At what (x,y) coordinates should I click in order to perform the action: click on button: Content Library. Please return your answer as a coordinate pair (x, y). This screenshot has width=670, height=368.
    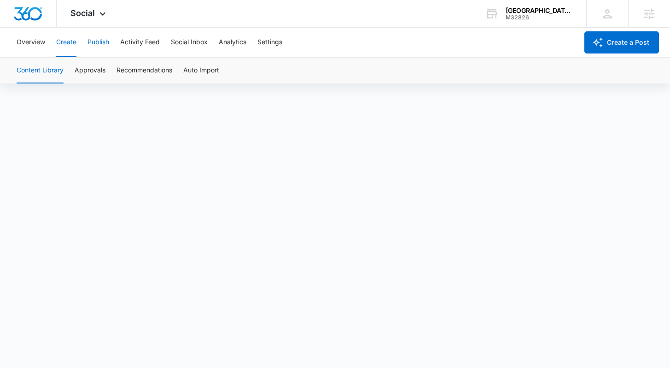
    Looking at the image, I should click on (40, 71).